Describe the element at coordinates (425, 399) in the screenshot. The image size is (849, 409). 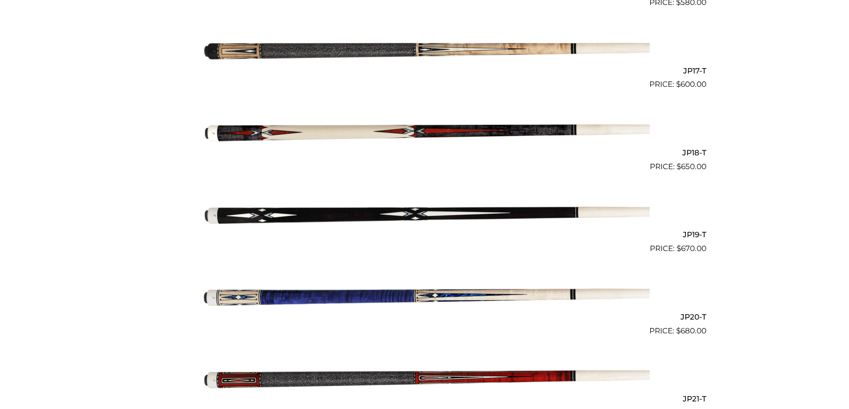
I see `h2: JP21-T` at that location.